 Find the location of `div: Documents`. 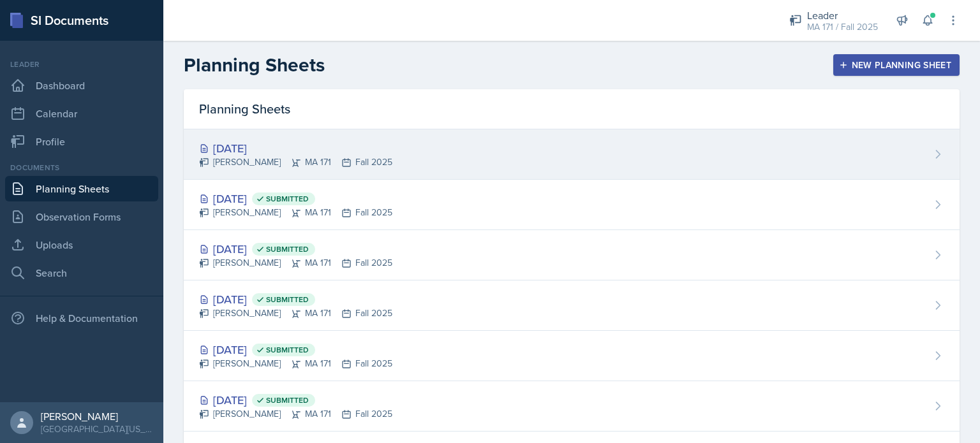

div: Documents is located at coordinates (82, 168).